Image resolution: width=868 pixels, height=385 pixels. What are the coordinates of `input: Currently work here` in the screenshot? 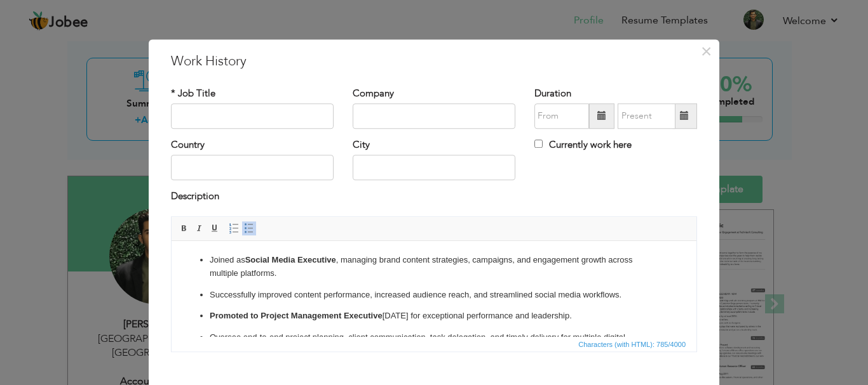 It's located at (538, 143).